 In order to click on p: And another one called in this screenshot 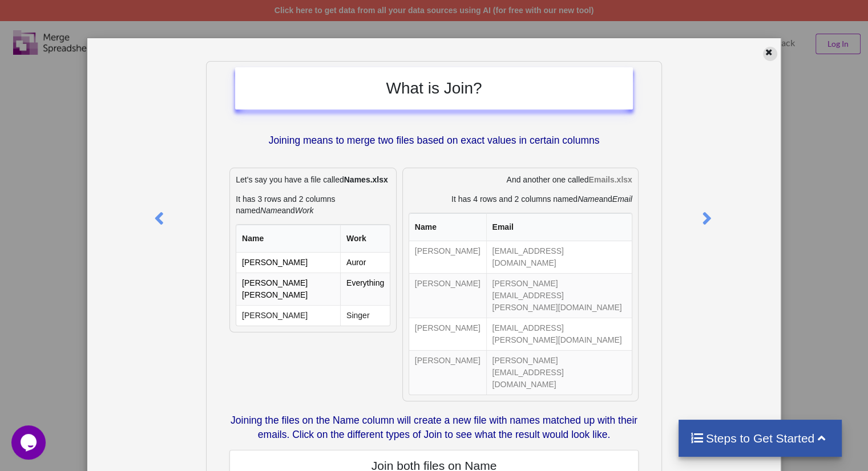, I will do `click(521, 179)`.